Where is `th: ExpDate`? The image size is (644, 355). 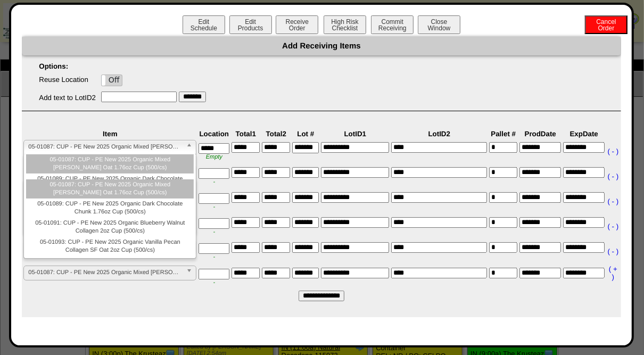
th: ExpDate is located at coordinates (584, 134).